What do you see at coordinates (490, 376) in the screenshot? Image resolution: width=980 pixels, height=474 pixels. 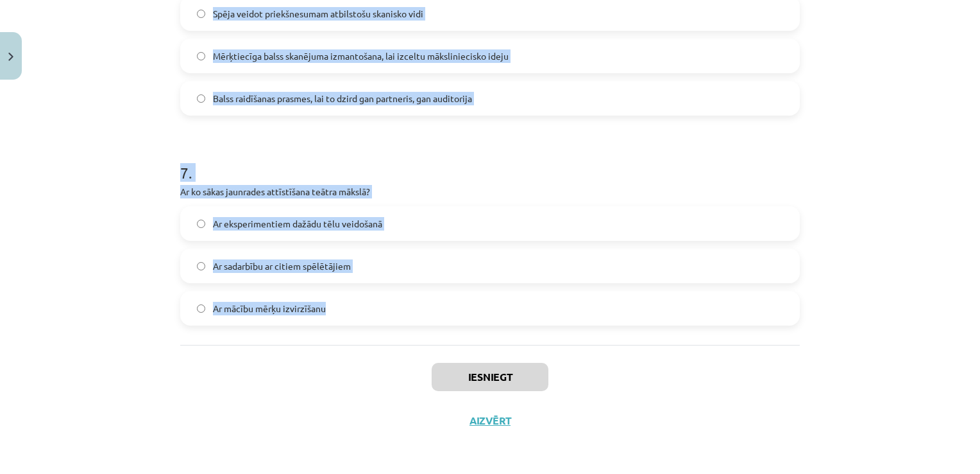 I see `button: Iesniegt` at bounding box center [490, 376].